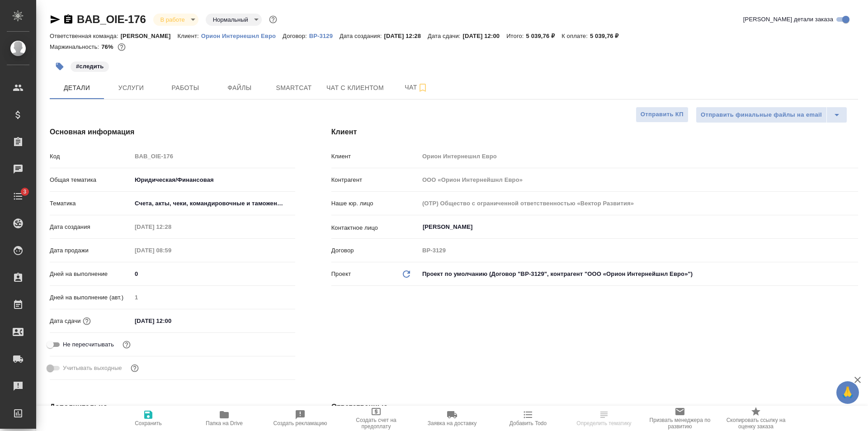 The image size is (868, 431). I want to click on h4: Ответственные, so click(595, 407).